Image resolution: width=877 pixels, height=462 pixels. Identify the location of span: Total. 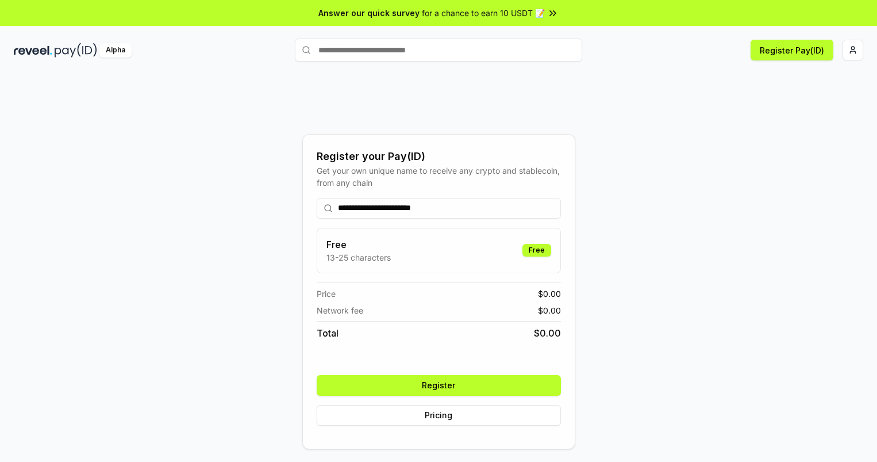
(328, 333).